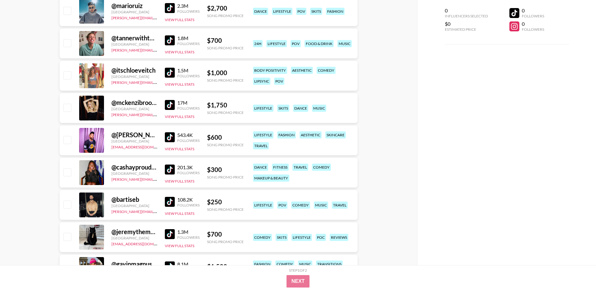 This screenshot has width=596, height=290. Describe the element at coordinates (188, 6) in the screenshot. I see `div: 2.3M` at that location.